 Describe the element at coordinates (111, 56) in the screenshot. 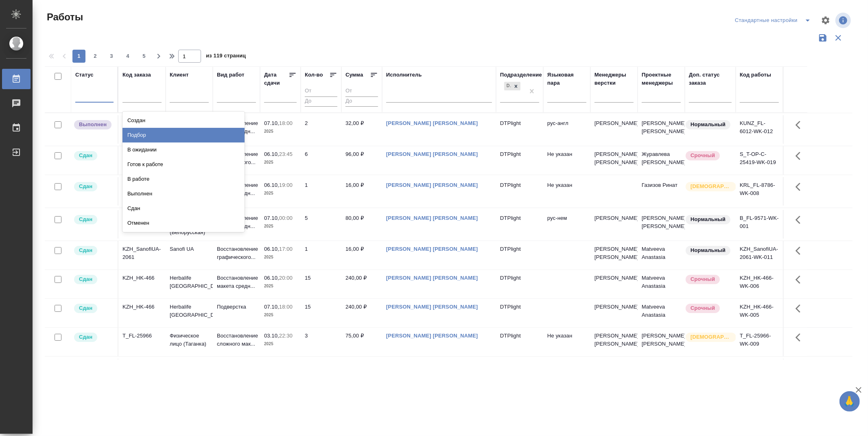

I see `button: 3` at that location.